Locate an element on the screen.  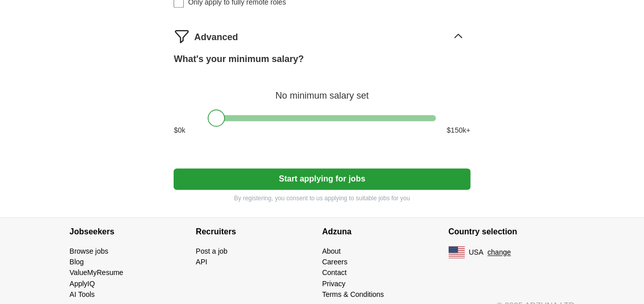
label: What's your minimum salary? is located at coordinates (238, 59).